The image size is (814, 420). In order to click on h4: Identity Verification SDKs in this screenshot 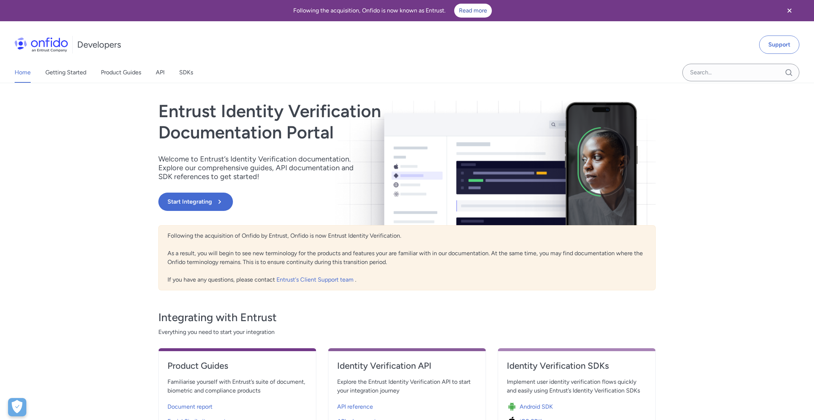, I will do `click(577, 365)`.